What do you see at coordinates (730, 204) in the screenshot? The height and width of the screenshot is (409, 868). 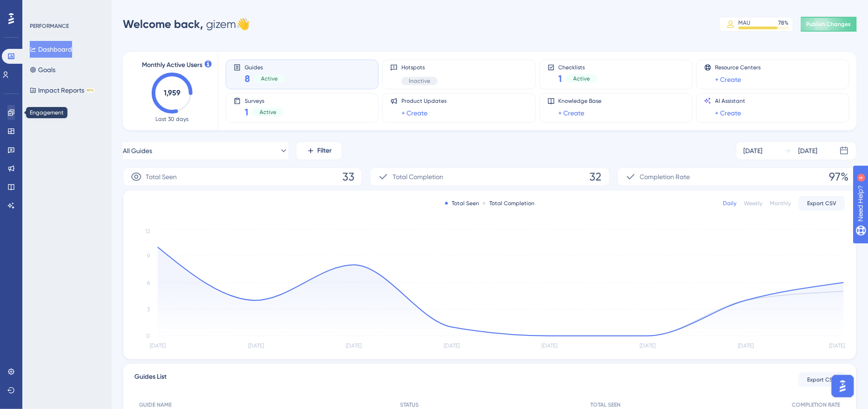 I see `div: Daily` at bounding box center [730, 204].